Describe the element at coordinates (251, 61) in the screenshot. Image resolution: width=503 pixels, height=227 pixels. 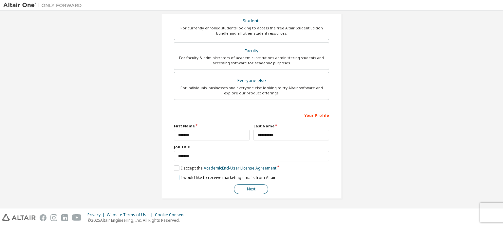
I see `div: For faculty & administrators of academic institutions administering students and accessing softwa...` at that location.